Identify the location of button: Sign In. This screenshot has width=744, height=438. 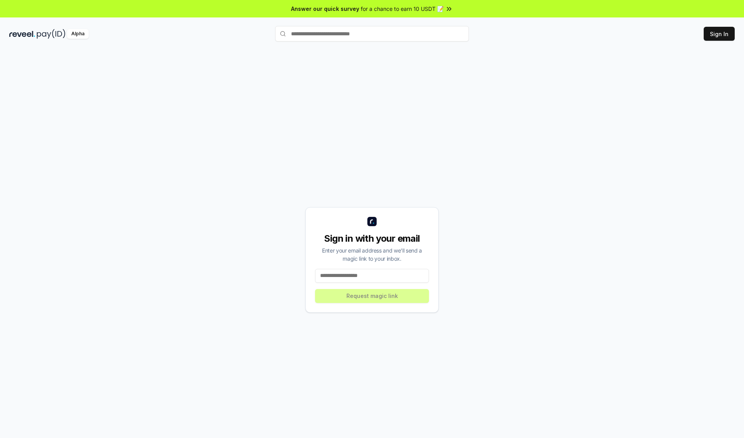
(720, 34).